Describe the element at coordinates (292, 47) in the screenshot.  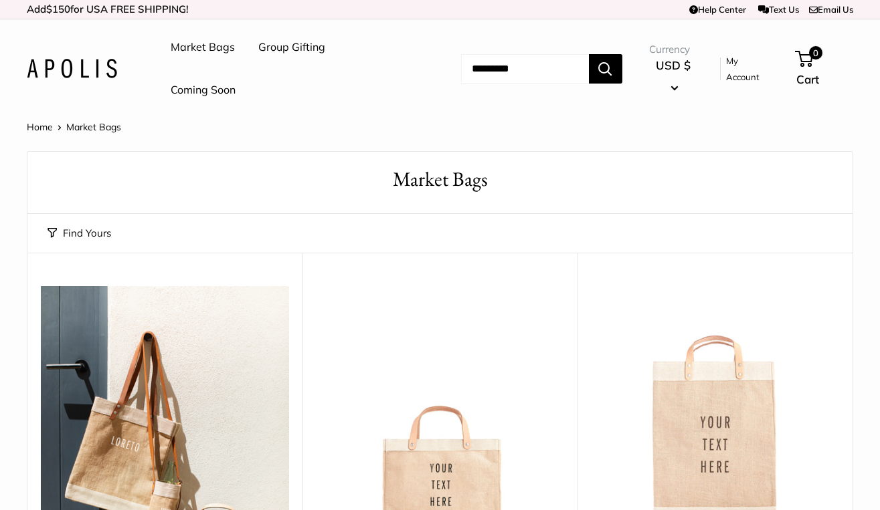
I see `a: Group Gifting` at that location.